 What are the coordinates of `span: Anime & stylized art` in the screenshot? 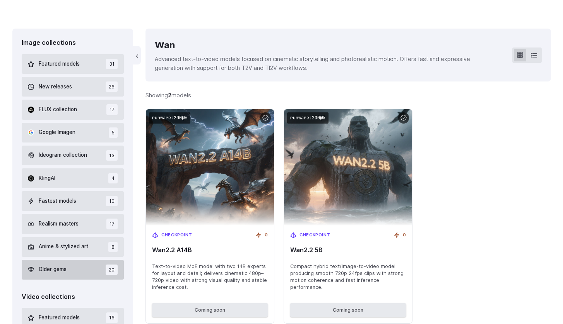 It's located at (63, 247).